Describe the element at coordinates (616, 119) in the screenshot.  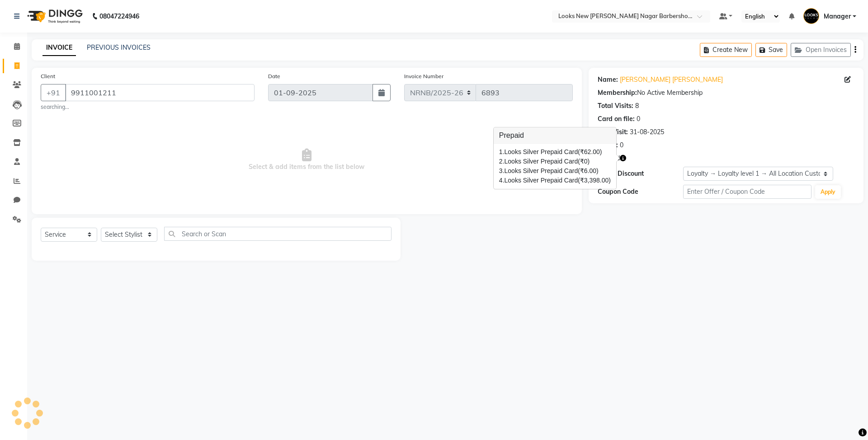
I see `div: Card on file:` at that location.